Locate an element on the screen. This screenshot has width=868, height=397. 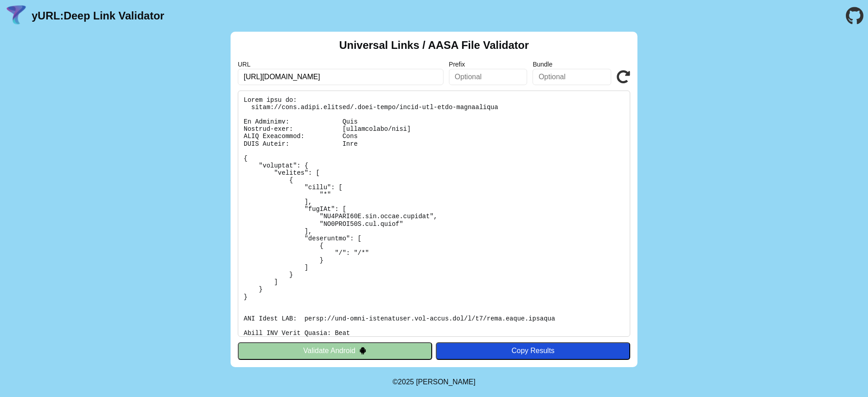
img: yURL Logo is located at coordinates (17, 16).